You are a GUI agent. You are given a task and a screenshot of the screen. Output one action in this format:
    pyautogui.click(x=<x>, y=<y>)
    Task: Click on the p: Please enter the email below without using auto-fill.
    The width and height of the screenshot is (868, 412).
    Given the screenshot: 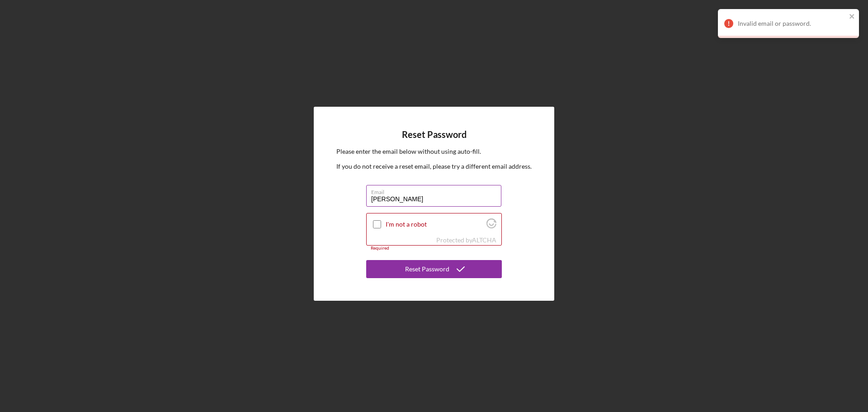 What is the action you would take?
    pyautogui.click(x=434, y=151)
    